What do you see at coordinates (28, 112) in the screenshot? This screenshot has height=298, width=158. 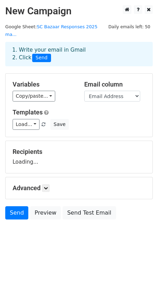 I see `a: Templates` at bounding box center [28, 112].